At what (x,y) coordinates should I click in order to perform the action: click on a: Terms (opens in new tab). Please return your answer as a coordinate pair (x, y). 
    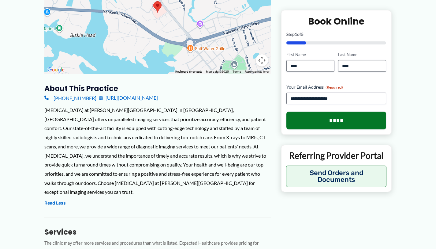
    Looking at the image, I should click on (237, 71).